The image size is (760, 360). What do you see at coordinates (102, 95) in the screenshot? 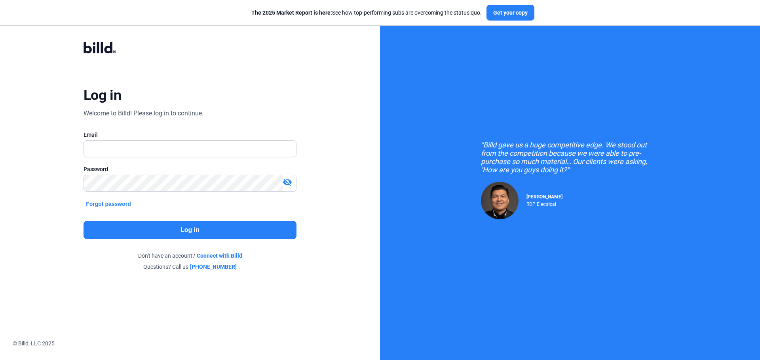
I see `div: Log in` at bounding box center [102, 95].